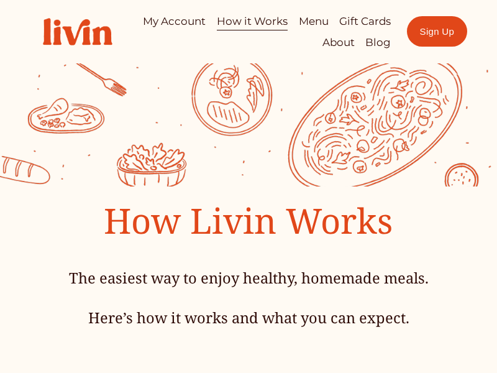 The height and width of the screenshot is (373, 497). Describe the element at coordinates (78, 32) in the screenshot. I see `img: Livin` at that location.